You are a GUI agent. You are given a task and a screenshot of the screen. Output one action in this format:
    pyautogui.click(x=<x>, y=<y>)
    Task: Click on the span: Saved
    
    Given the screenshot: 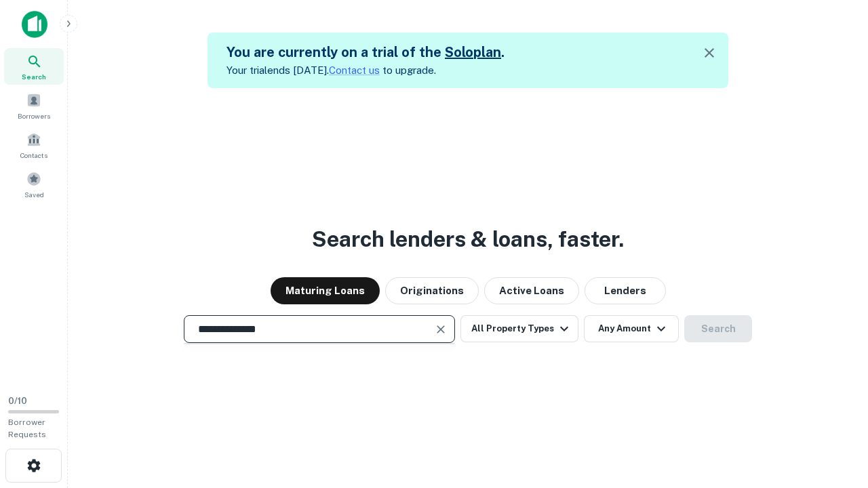 What is the action you would take?
    pyautogui.click(x=34, y=195)
    